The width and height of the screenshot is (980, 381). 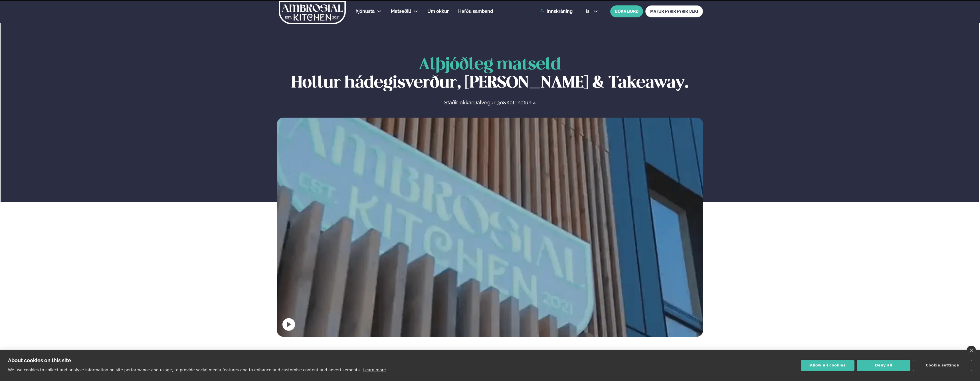 I want to click on a: Katrinatun 4, so click(x=521, y=103).